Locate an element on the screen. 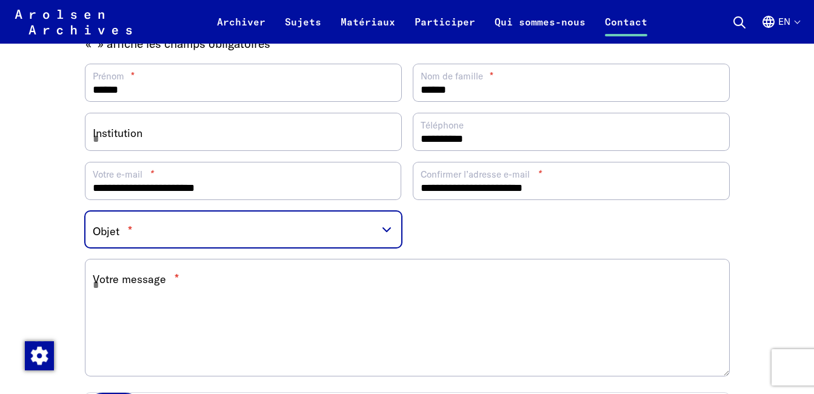 The image size is (814, 394). img: Modifier le consentement is located at coordinates (39, 356).